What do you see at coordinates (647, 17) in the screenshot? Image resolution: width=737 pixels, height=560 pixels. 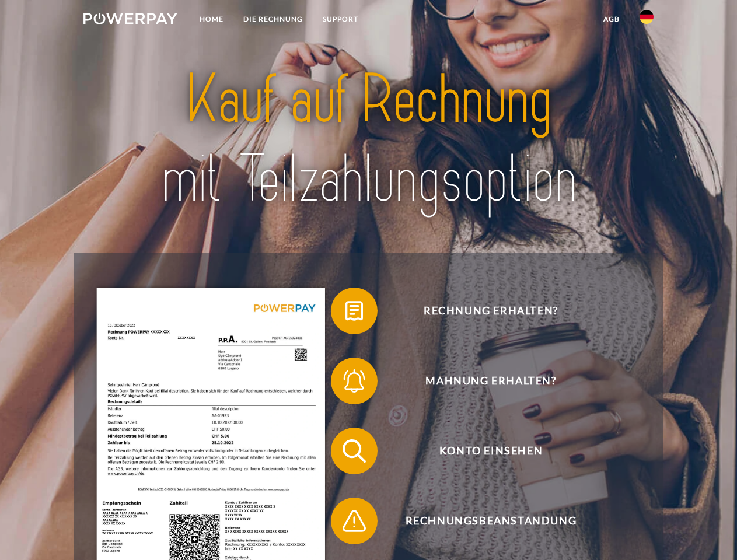 I see `img: de` at bounding box center [647, 17].